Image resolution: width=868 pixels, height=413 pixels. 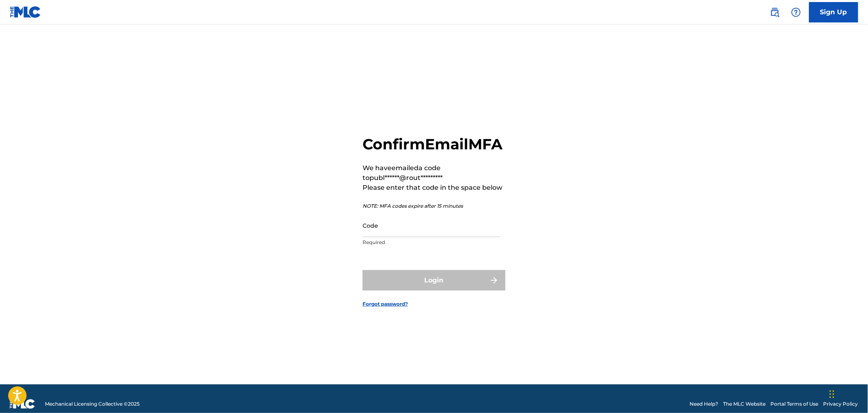 What do you see at coordinates (434, 206) in the screenshot?
I see `p: NOTE: MFA codes expire after 15 minutes` at bounding box center [434, 206].